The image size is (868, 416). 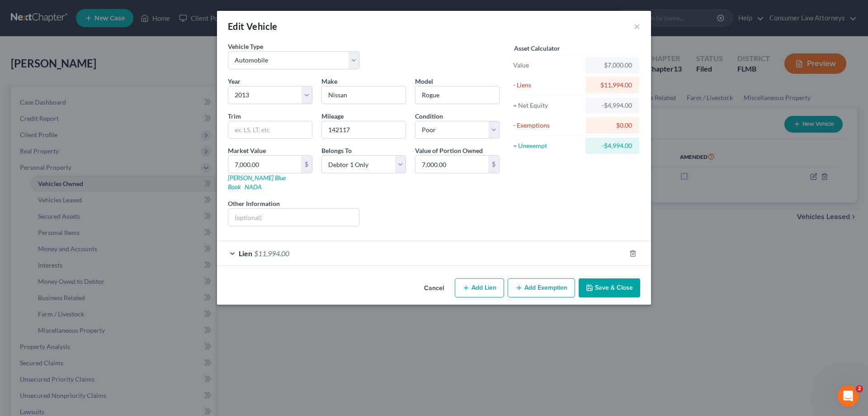 What do you see at coordinates (234, 116) in the screenshot?
I see `label: Trim` at bounding box center [234, 116].